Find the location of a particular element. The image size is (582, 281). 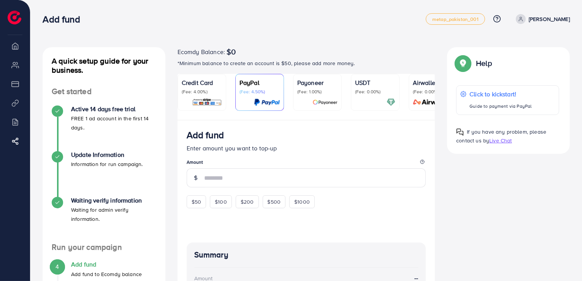

h4: Add fund is located at coordinates (107, 264).